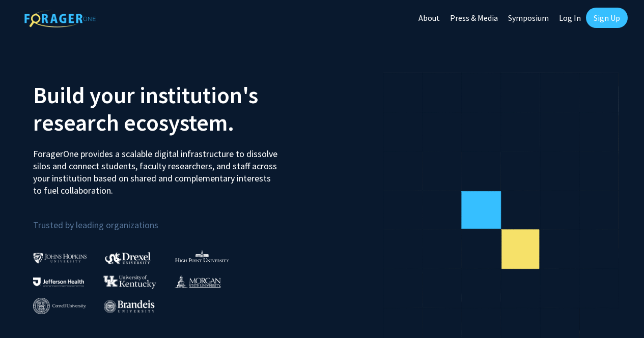  What do you see at coordinates (202, 256) in the screenshot?
I see `img: High Point University` at bounding box center [202, 256].